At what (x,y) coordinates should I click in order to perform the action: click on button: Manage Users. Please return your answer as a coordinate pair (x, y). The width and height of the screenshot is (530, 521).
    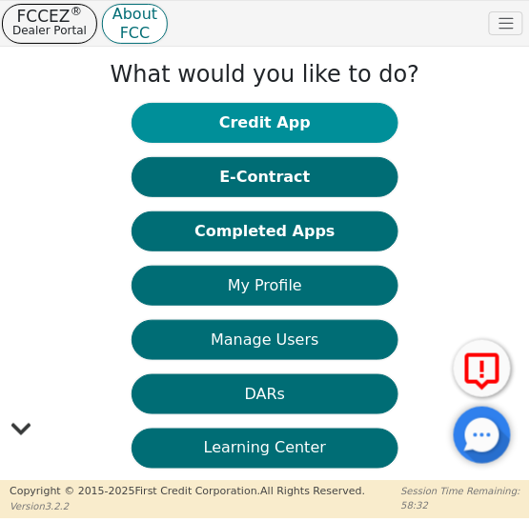
    Looking at the image, I should click on (265, 340).